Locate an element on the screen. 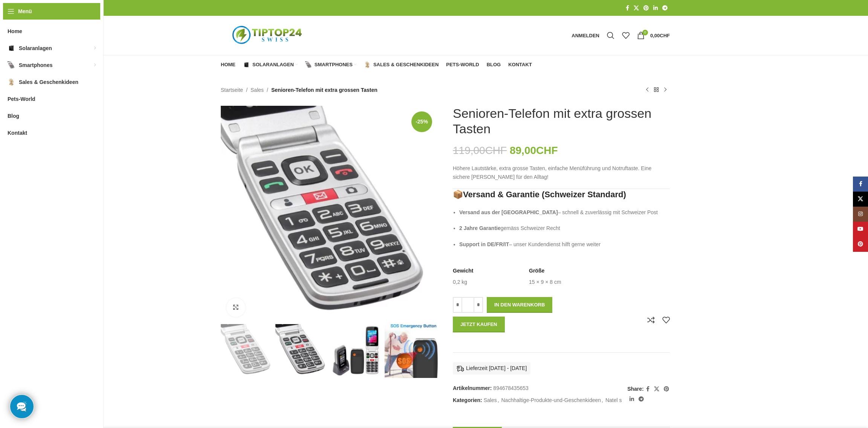 The image size is (868, 428). bdi: 0,00 is located at coordinates (660, 36).